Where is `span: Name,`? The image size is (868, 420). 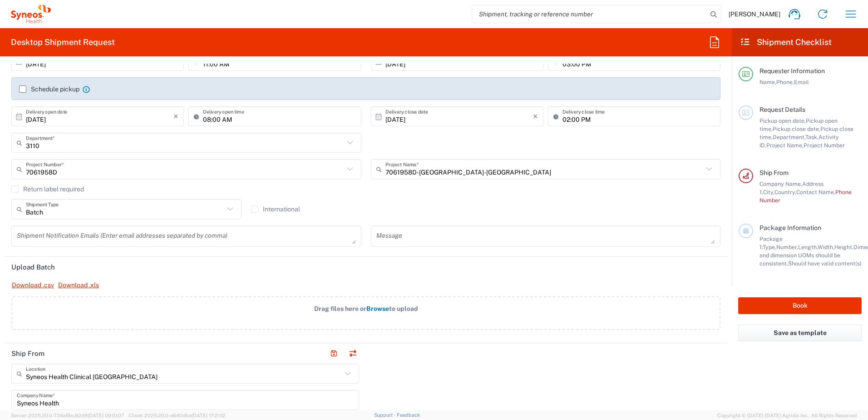 span: Name, is located at coordinates (768, 82).